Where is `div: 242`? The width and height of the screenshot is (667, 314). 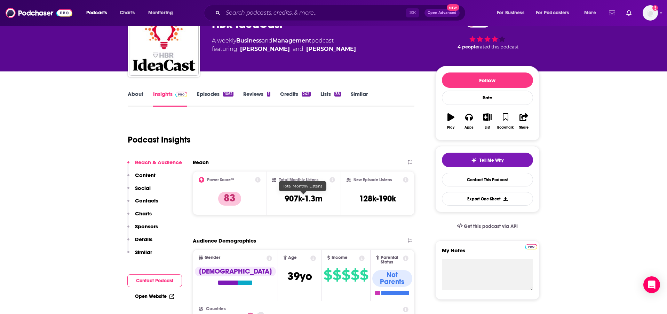
div: 242 is located at coordinates (306, 94).